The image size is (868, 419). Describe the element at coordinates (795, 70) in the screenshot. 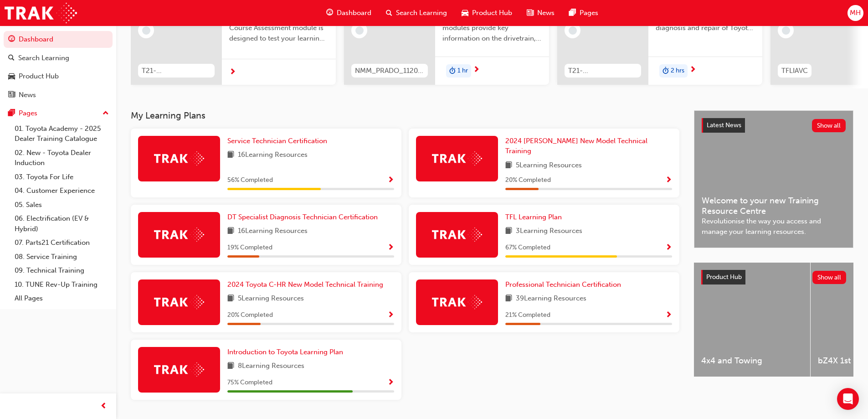

I see `span: TFLIAVC` at that location.